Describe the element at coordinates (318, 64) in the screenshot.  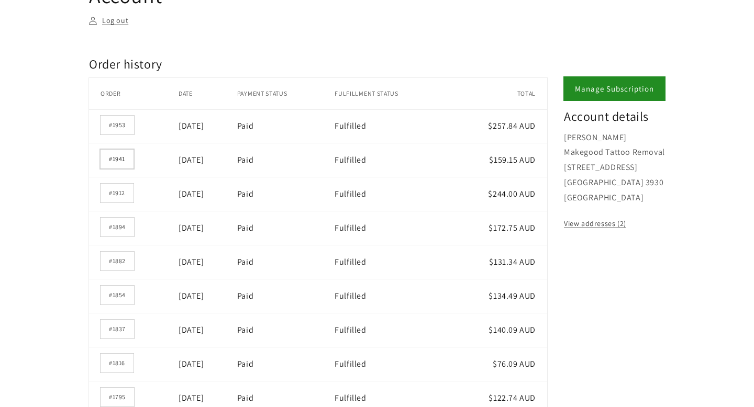
I see `h2: Order history` at that location.